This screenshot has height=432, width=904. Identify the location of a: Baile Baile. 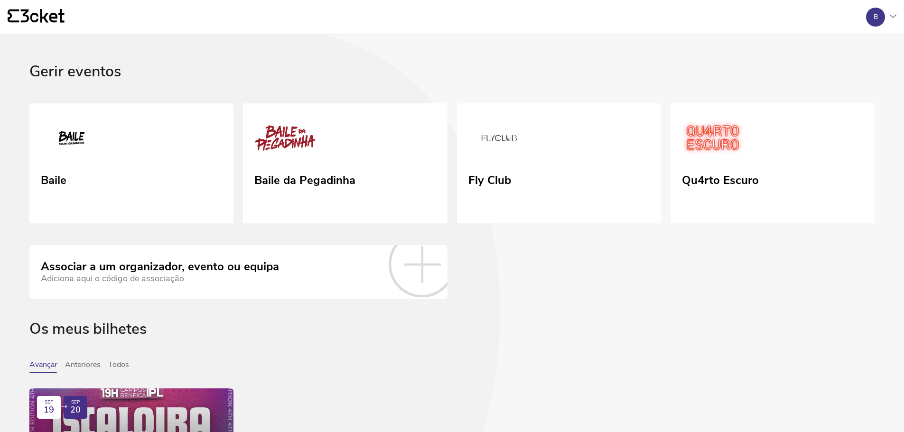
(132, 164).